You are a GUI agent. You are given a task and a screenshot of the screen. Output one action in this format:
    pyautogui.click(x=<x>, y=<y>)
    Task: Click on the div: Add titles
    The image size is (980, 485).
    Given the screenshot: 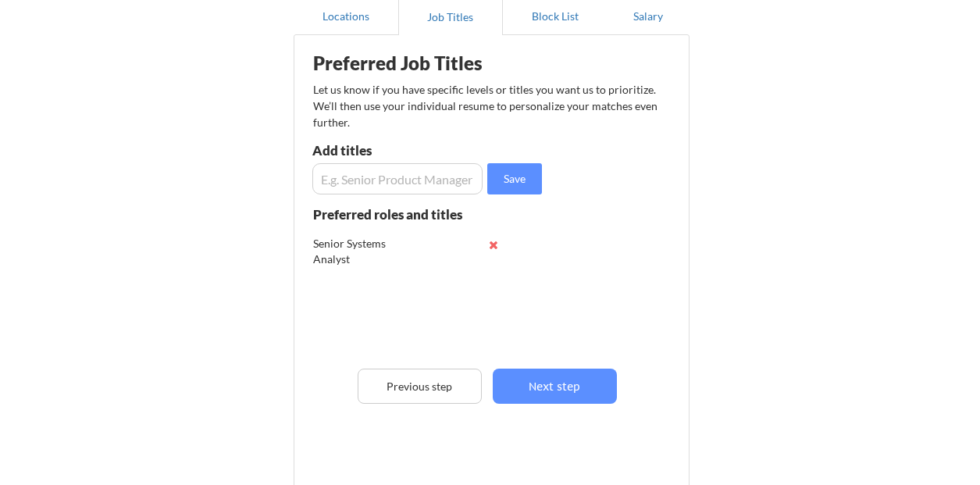 What is the action you would take?
    pyautogui.click(x=395, y=150)
    